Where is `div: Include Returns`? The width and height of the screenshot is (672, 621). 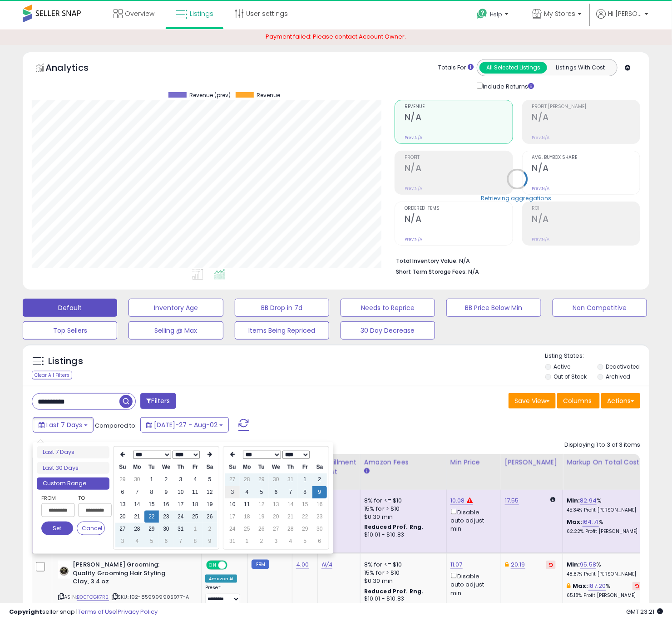 div: Include Returns is located at coordinates (507, 86).